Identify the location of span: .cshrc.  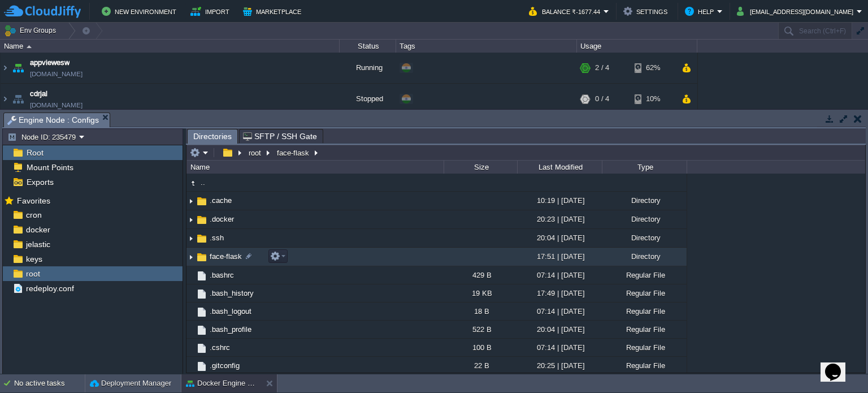
(220, 347).